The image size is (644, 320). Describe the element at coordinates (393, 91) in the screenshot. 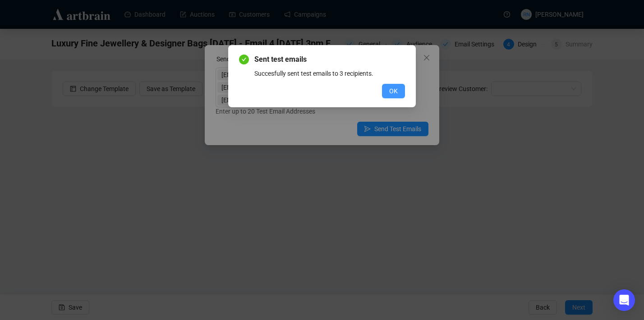

I see `span: OK` at that location.